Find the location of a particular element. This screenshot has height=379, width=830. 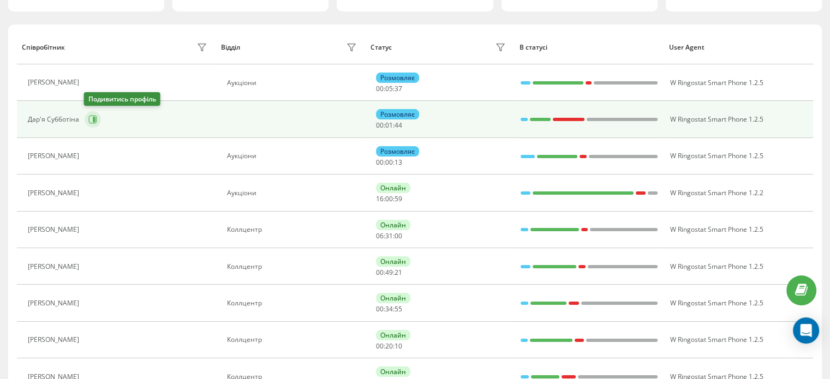

span: 49 is located at coordinates (389, 272).